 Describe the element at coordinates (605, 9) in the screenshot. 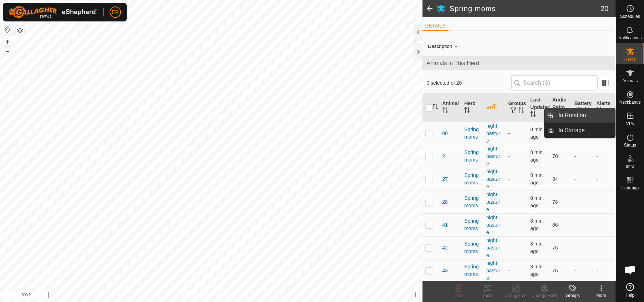

I see `span: 20` at that location.